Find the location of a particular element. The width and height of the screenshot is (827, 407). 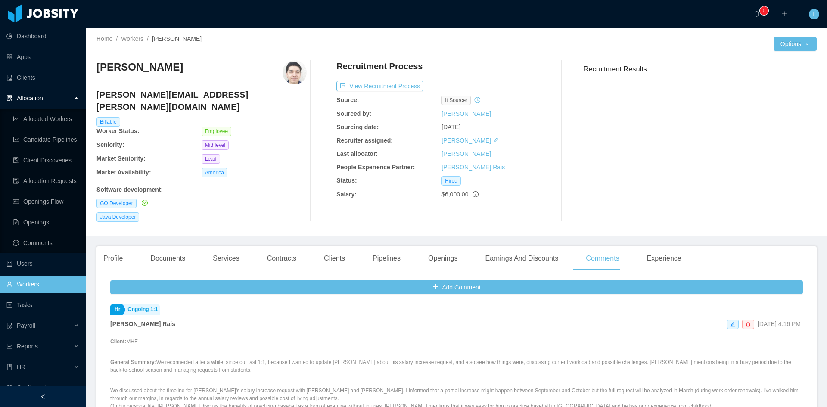

i: icon: book is located at coordinates (9, 367).